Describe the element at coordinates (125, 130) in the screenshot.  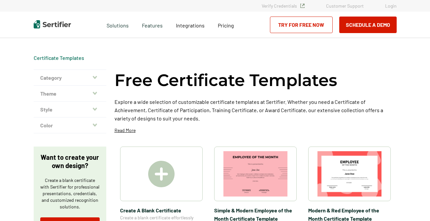
I see `p: Read More` at that location.